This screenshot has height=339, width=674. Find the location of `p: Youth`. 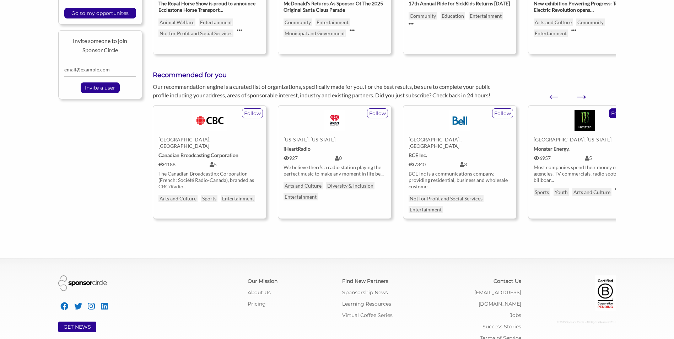

p: Youth is located at coordinates (561, 192).